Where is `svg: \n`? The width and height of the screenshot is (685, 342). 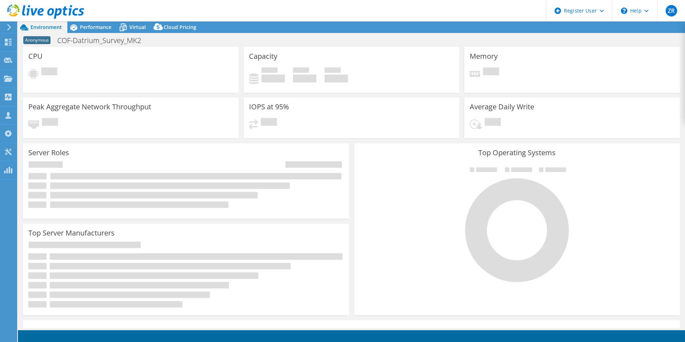
svg: \n is located at coordinates (624, 11).